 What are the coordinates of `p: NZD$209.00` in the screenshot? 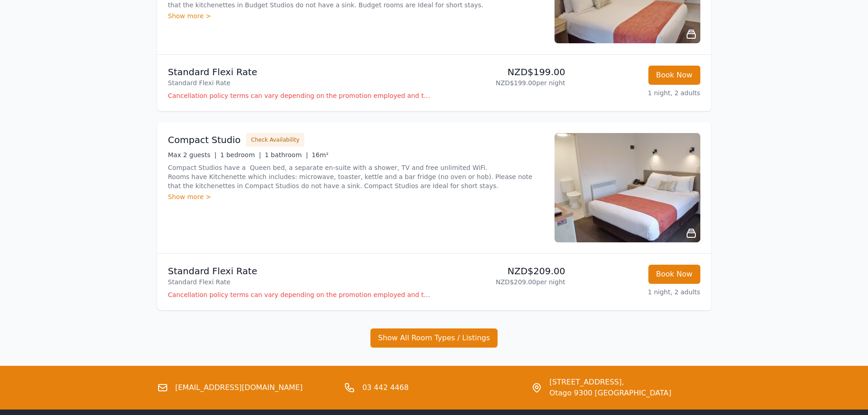 It's located at (501, 271).